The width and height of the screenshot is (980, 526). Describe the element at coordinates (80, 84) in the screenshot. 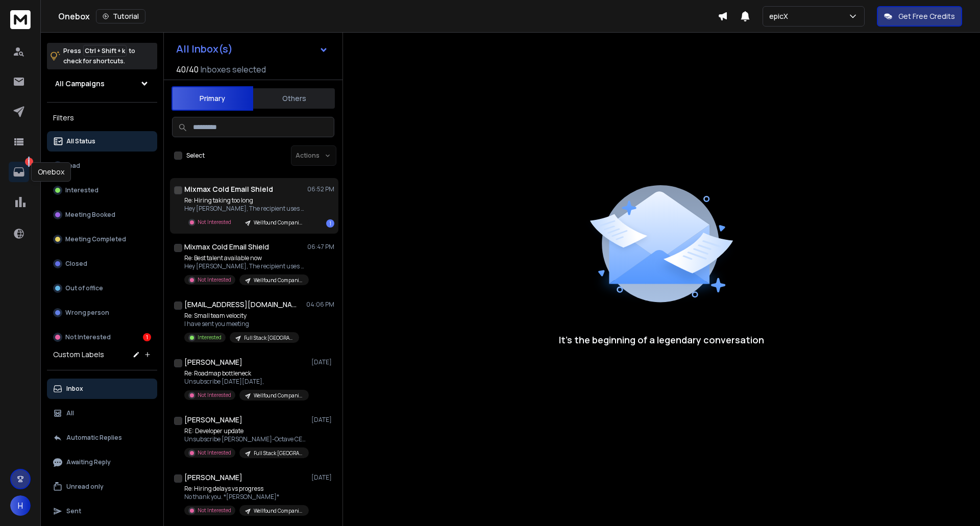

I see `h1: All Campaigns` at that location.